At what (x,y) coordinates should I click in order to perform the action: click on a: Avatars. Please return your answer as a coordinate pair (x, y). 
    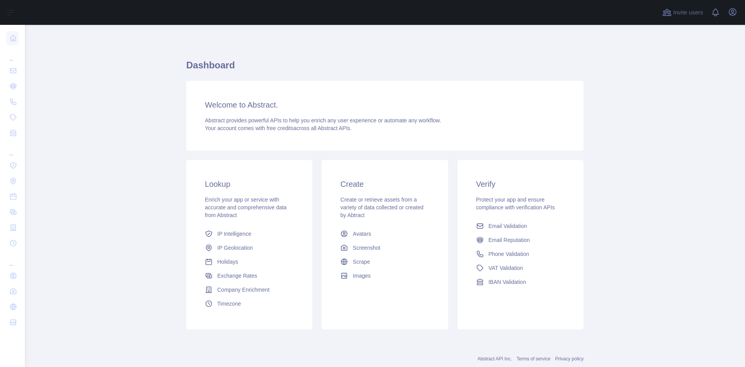
    Looking at the image, I should click on (385, 234).